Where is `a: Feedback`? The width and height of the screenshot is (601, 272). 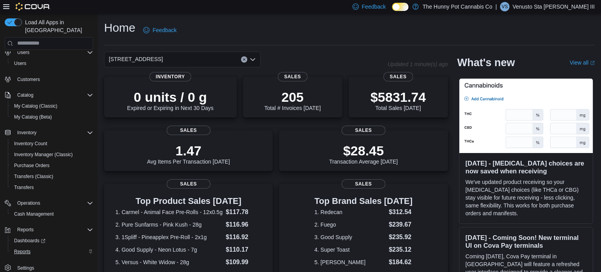 a: Feedback is located at coordinates (160, 30).